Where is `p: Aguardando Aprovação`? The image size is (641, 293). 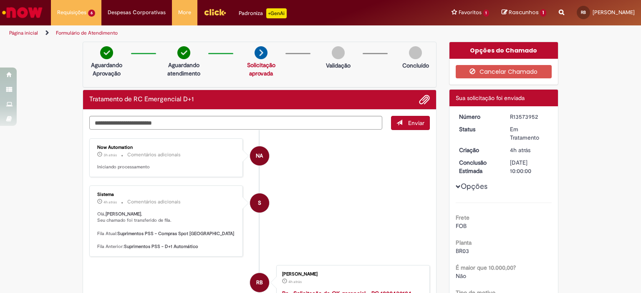
p: Aguardando Aprovação is located at coordinates (106, 69).